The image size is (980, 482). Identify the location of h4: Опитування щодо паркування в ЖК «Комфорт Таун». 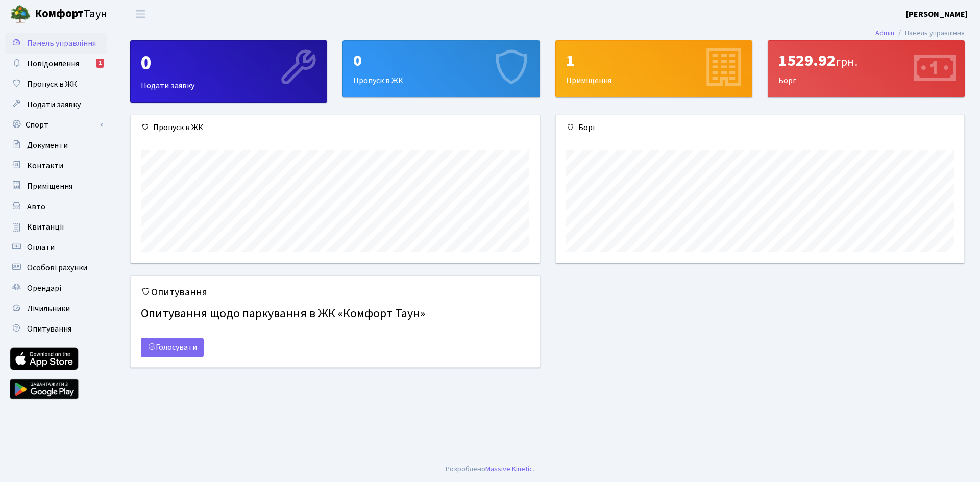
(335, 314).